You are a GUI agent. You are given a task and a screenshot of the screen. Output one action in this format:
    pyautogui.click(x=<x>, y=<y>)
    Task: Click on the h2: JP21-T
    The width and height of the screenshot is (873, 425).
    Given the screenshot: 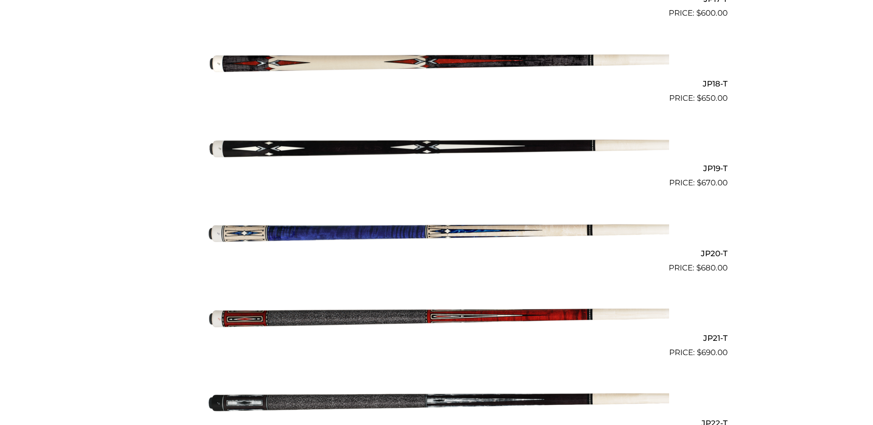 What is the action you would take?
    pyautogui.click(x=437, y=338)
    